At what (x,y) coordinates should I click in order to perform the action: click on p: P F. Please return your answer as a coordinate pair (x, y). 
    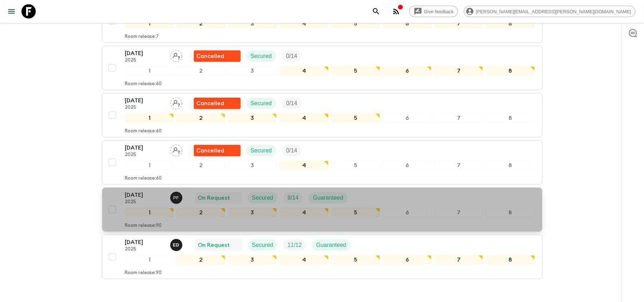
    Looking at the image, I should click on (176, 198).